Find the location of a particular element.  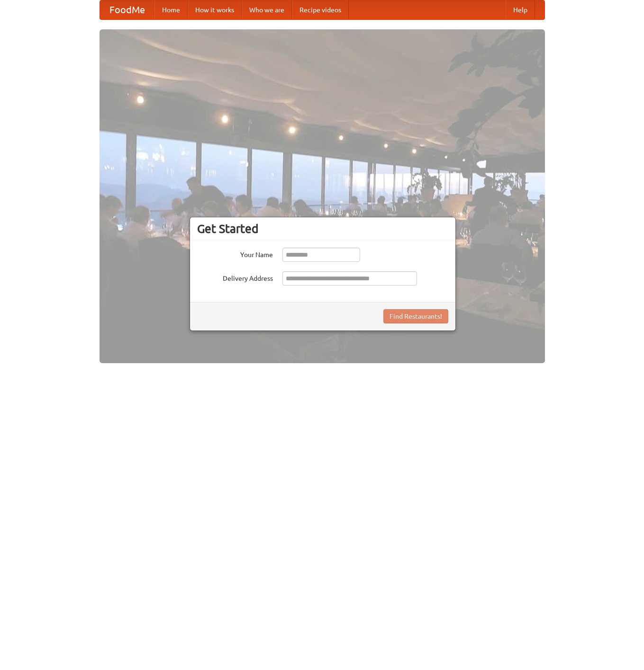

a: FoodMe is located at coordinates (127, 10).